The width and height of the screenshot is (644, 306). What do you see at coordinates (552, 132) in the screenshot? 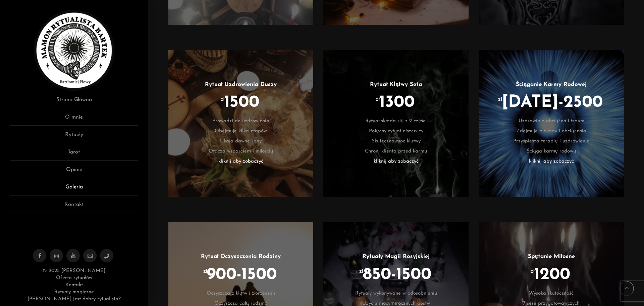
I see `li: Zdejmuje blokady i obciążenia` at bounding box center [552, 132].